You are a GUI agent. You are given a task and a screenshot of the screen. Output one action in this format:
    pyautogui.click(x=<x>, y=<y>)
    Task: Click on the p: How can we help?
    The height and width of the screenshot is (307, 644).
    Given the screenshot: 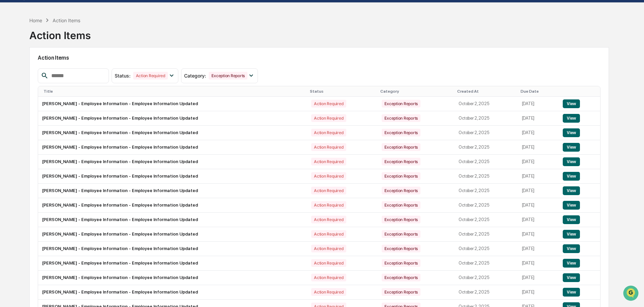 What is the action you would take?
    pyautogui.click(x=65, y=19)
    